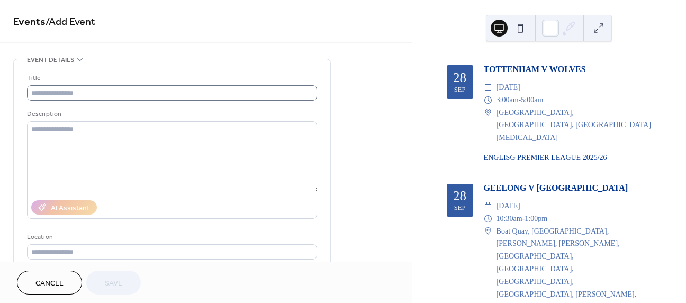  Describe the element at coordinates (49, 282) in the screenshot. I see `a: Cancel` at that location.